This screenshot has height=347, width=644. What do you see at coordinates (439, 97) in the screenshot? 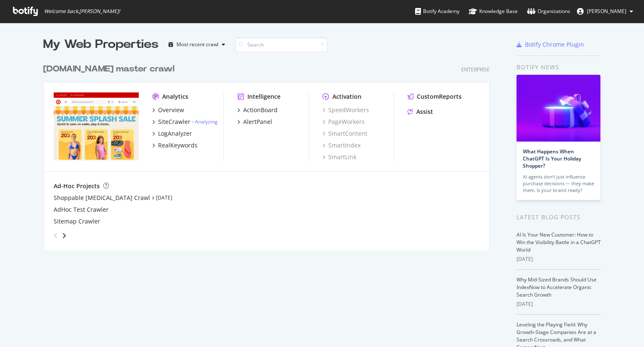
I see `div: CustomReports` at bounding box center [439, 97].